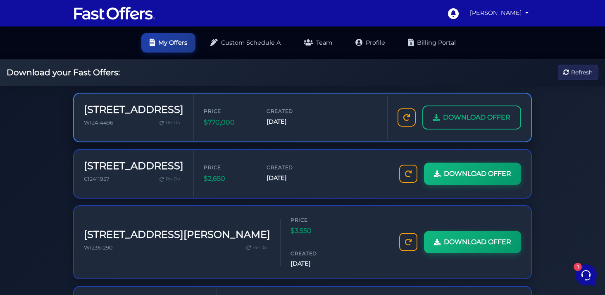 Image resolution: width=605 pixels, height=295 pixels. I want to click on span: Refresh, so click(582, 72).